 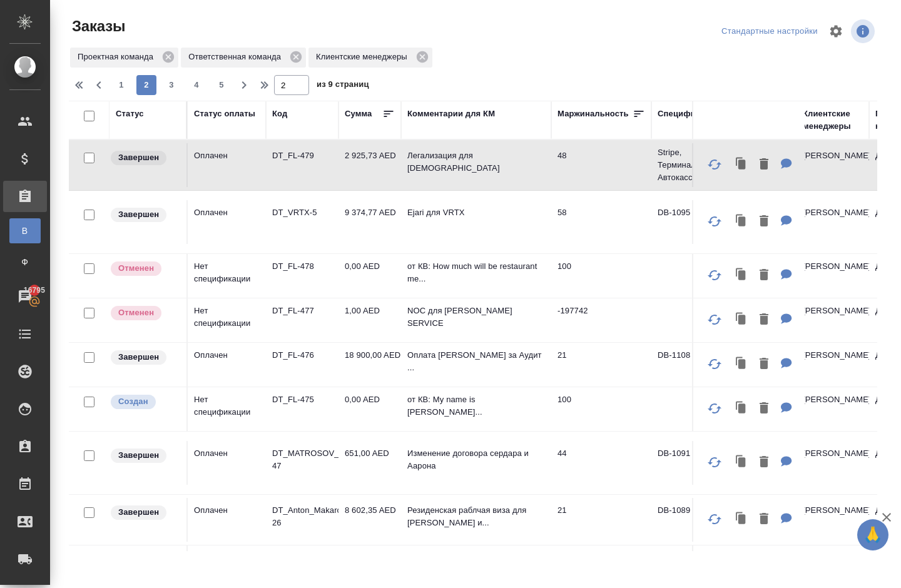 What do you see at coordinates (602, 165) in the screenshot?
I see `td: 48` at bounding box center [602, 165].